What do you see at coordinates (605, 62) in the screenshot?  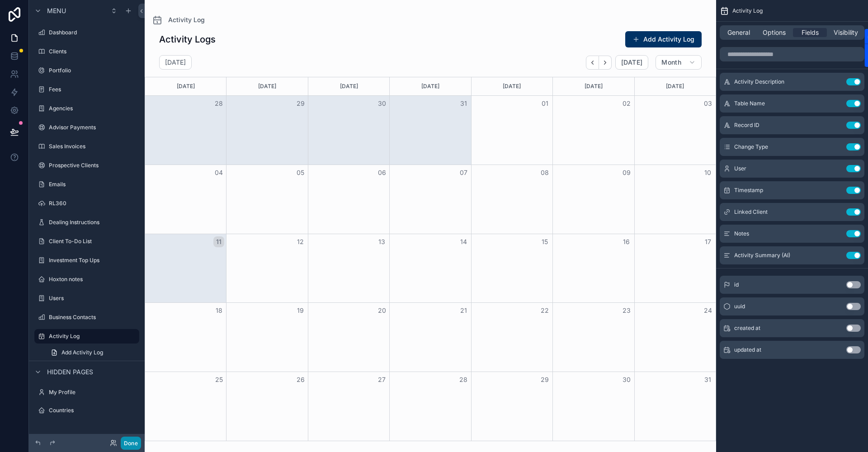 I see `button: Next` at bounding box center [605, 62].